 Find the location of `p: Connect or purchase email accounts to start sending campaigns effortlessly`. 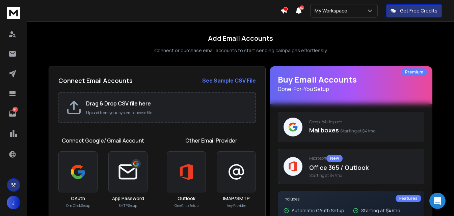

p: Connect or purchase email accounts to start sending campaigns effortlessly is located at coordinates (240, 51).